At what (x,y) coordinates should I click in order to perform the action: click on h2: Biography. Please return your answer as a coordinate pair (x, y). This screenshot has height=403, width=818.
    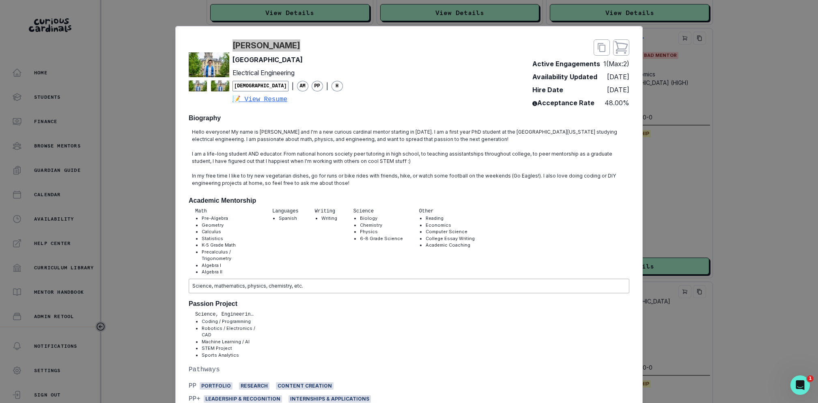
    Looking at the image, I should click on (409, 118).